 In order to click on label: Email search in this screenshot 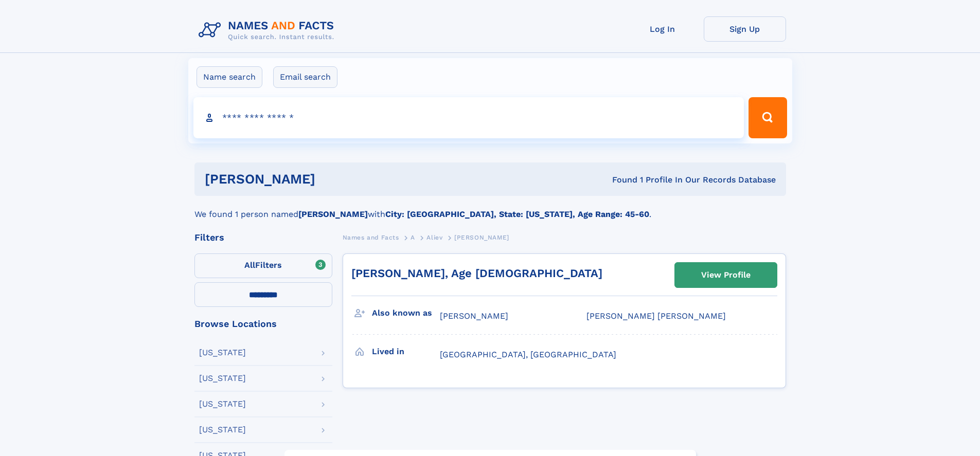, I will do `click(305, 77)`.